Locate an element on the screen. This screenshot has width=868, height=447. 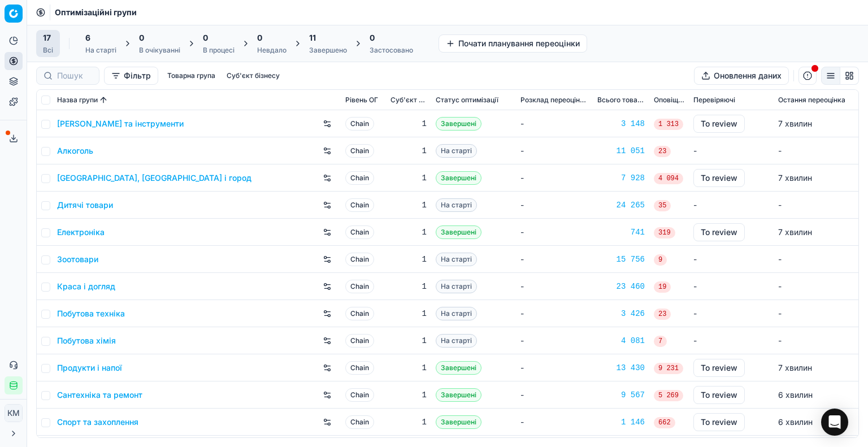
a: 13 430 is located at coordinates (621, 368).